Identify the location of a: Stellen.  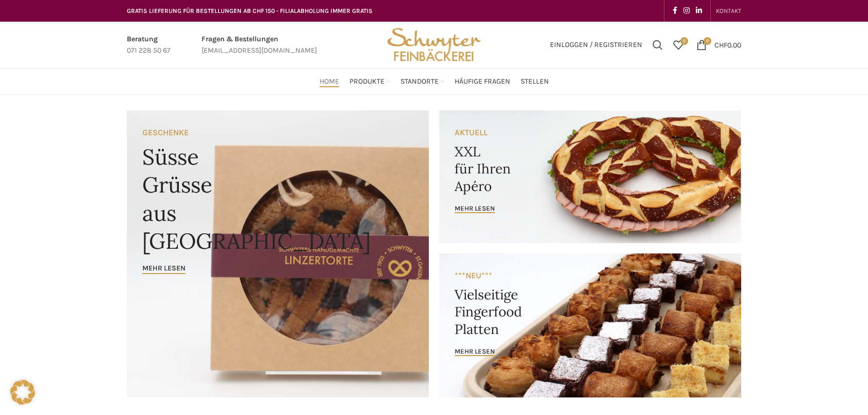
(535, 81).